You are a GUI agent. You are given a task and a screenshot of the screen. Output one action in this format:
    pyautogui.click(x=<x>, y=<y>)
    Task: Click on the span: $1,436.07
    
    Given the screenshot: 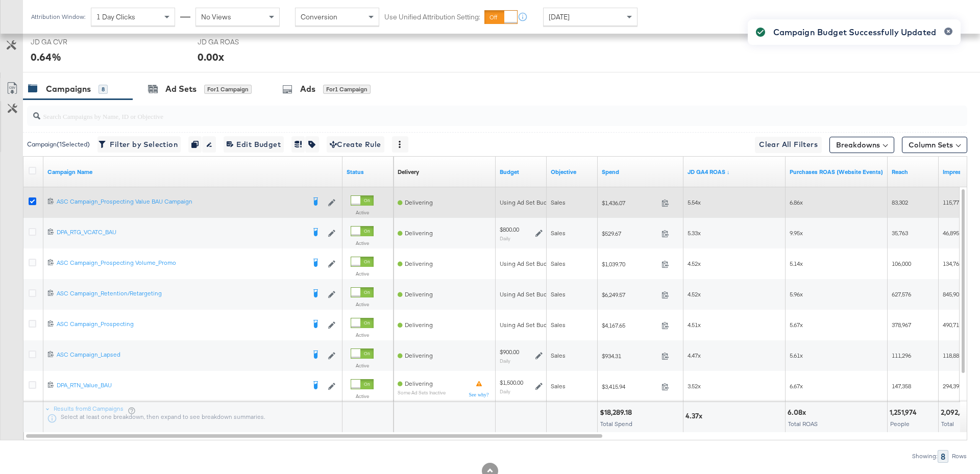 What is the action you would take?
    pyautogui.click(x=630, y=202)
    